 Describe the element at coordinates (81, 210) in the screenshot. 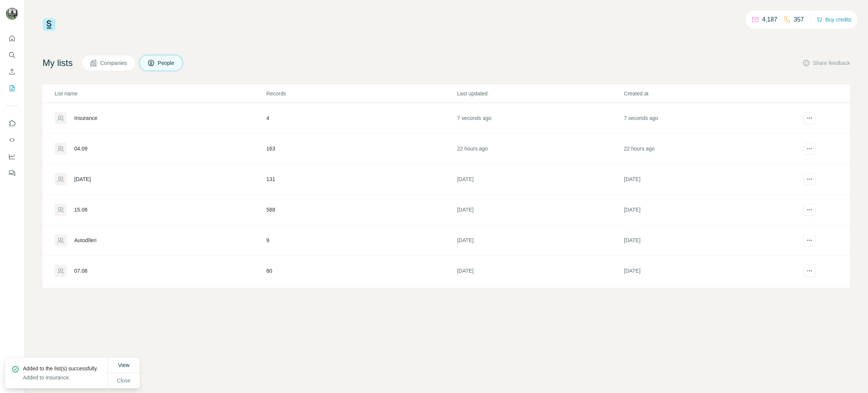

I see `div: 15.08` at that location.